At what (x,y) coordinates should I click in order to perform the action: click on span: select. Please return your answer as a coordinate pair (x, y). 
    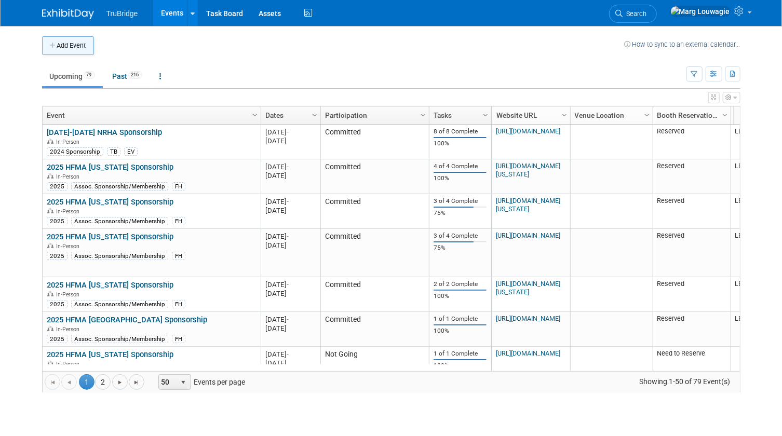
    Looking at the image, I should click on (183, 383).